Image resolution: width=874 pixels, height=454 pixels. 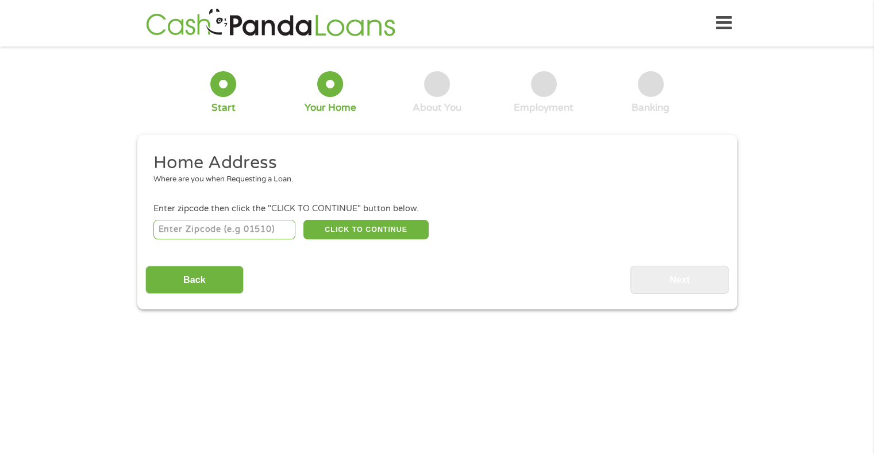 What do you see at coordinates (650, 108) in the screenshot?
I see `div: Banking` at bounding box center [650, 108].